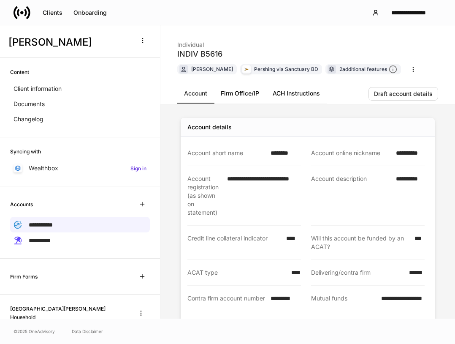  Describe the element at coordinates (196, 93) in the screenshot. I see `a: Account` at that location.